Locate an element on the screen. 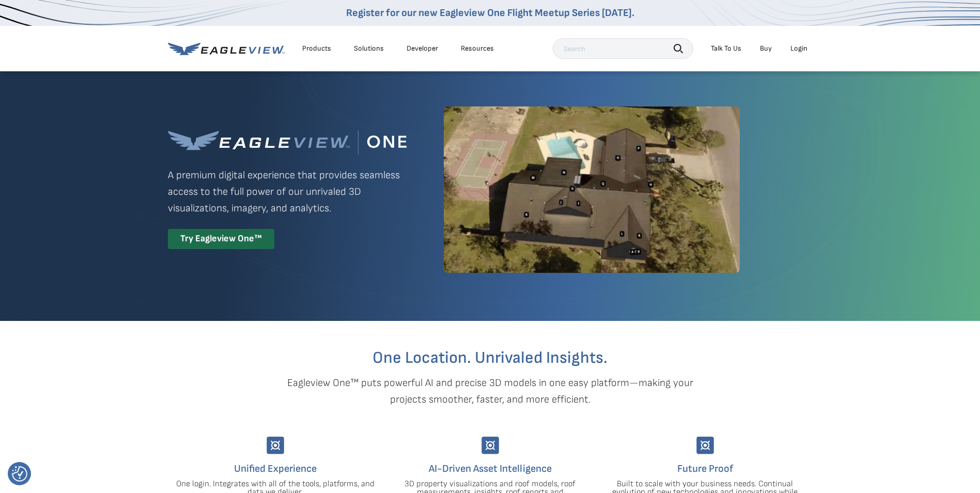  div: Resources is located at coordinates (477, 49).